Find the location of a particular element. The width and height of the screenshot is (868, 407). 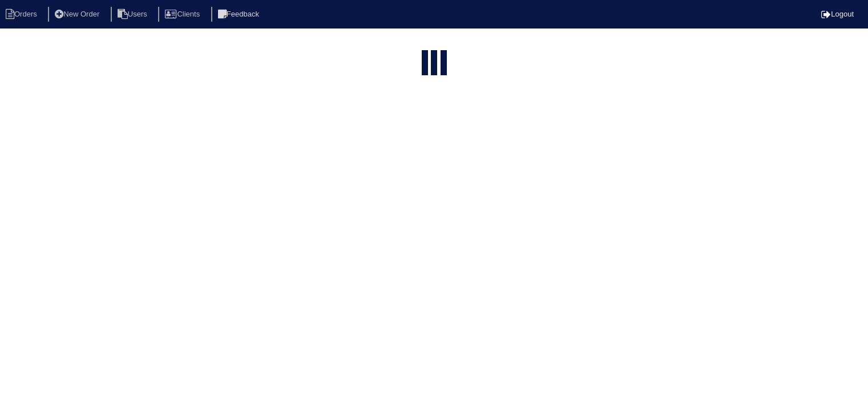

li: Feedback is located at coordinates (239, 14).